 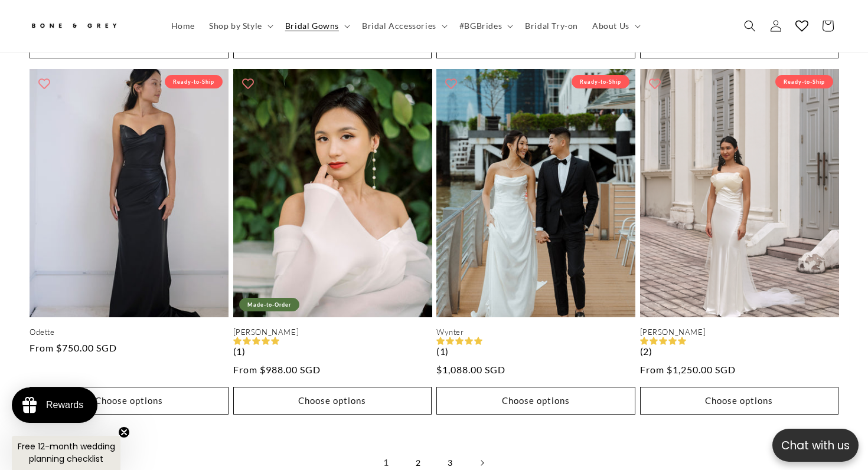 I want to click on span: #BGBrides, so click(x=481, y=26).